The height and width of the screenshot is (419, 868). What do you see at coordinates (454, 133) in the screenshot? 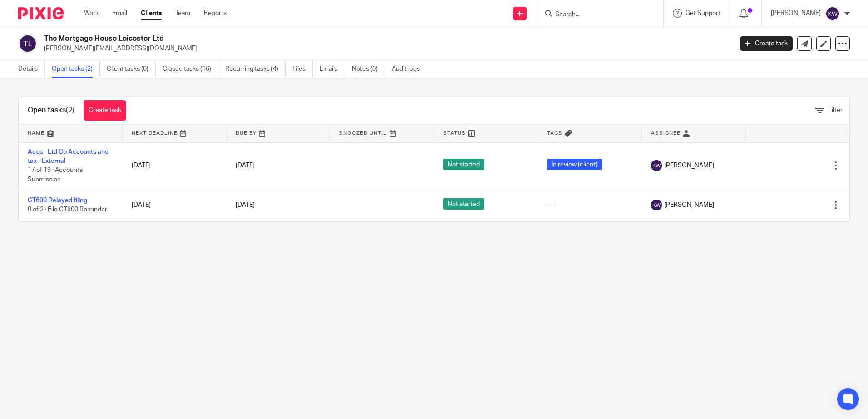
I see `span: Status` at bounding box center [454, 133].